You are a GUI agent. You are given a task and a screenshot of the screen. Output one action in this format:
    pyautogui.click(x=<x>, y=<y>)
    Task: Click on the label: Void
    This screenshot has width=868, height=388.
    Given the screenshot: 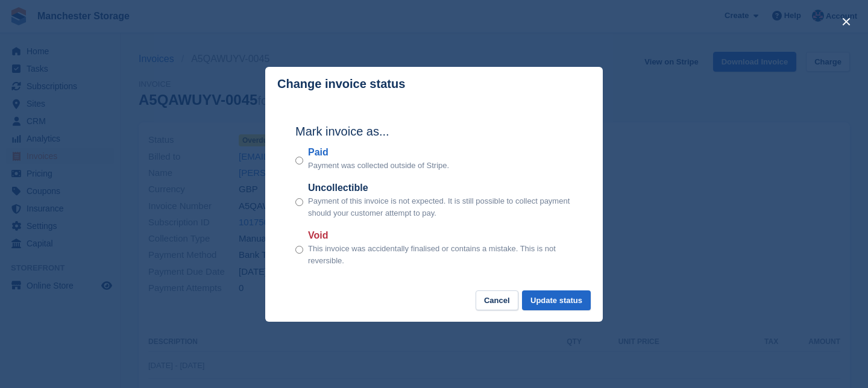 What is the action you would take?
    pyautogui.click(x=440, y=235)
    